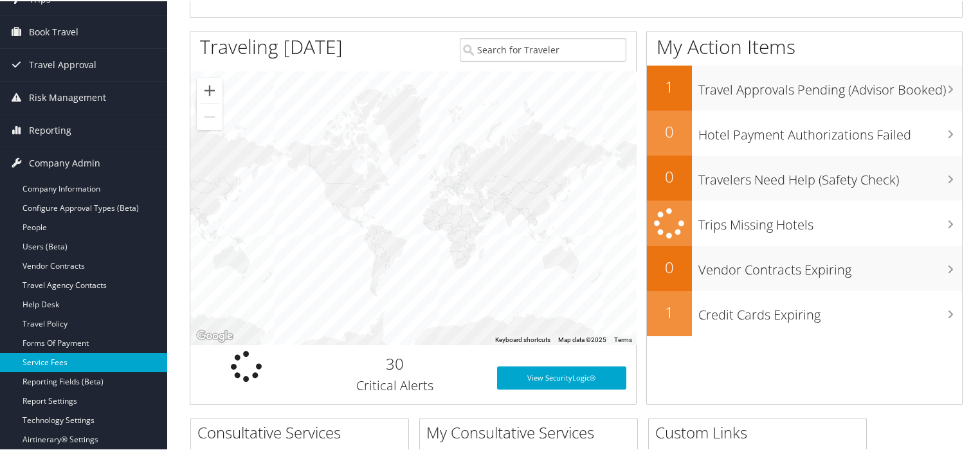 This screenshot has width=980, height=450. What do you see at coordinates (68, 96) in the screenshot?
I see `span: Risk Management` at bounding box center [68, 96].